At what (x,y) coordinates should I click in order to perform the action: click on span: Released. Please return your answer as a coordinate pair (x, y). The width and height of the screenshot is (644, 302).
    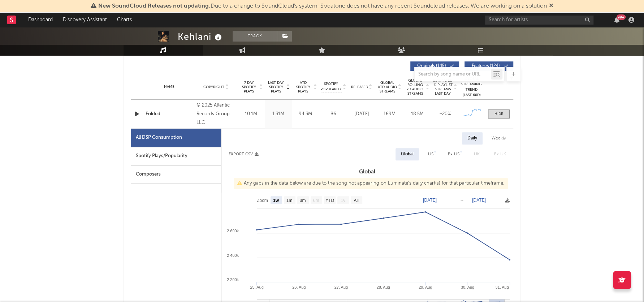
    Looking at the image, I should click on (359, 87).